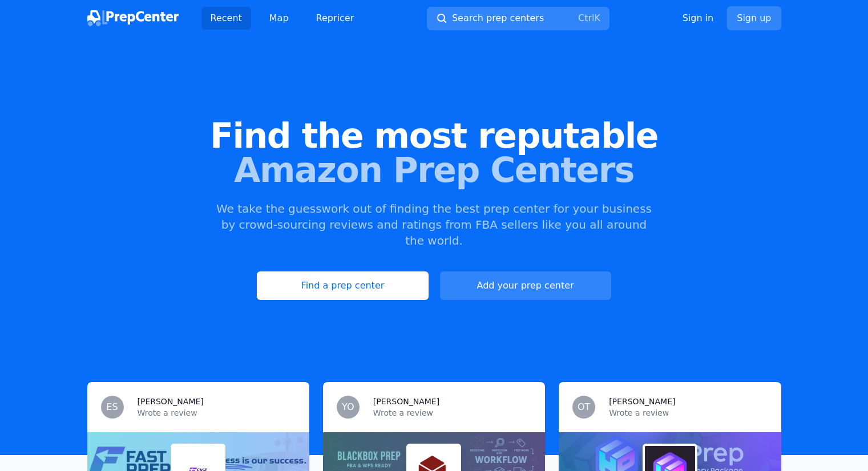  Describe the element at coordinates (525, 286) in the screenshot. I see `a: Add your prep center` at that location.